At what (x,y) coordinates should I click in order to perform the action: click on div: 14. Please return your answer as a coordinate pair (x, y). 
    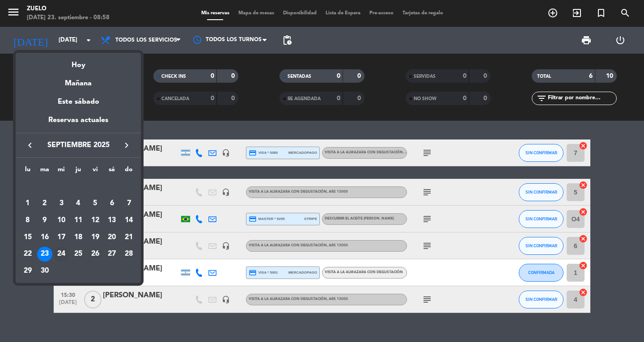
    Looking at the image, I should click on (129, 220).